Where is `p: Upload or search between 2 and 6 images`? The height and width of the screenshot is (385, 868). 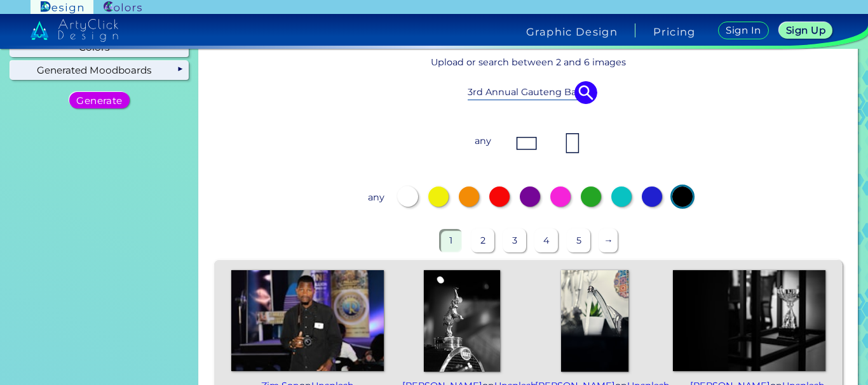 p: Upload or search between 2 and 6 images is located at coordinates (528, 62).